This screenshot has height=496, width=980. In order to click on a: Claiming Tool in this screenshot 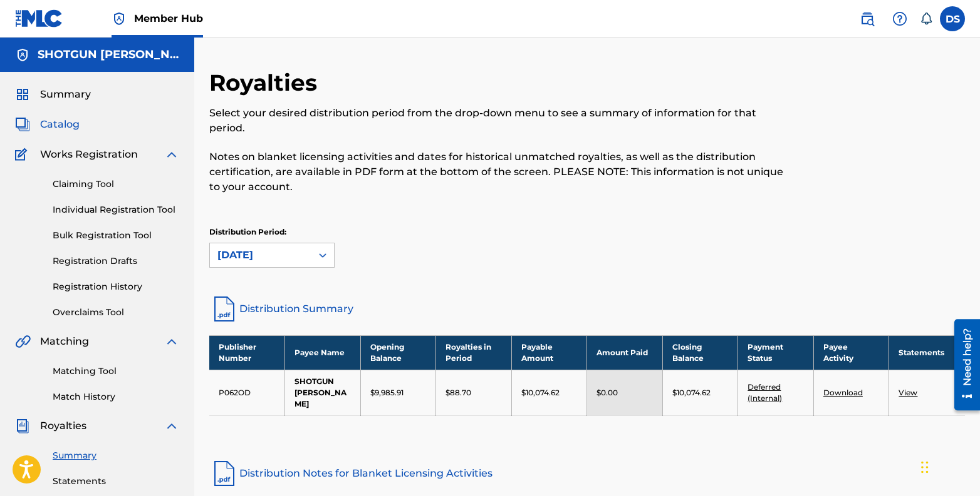, I will do `click(116, 184)`.